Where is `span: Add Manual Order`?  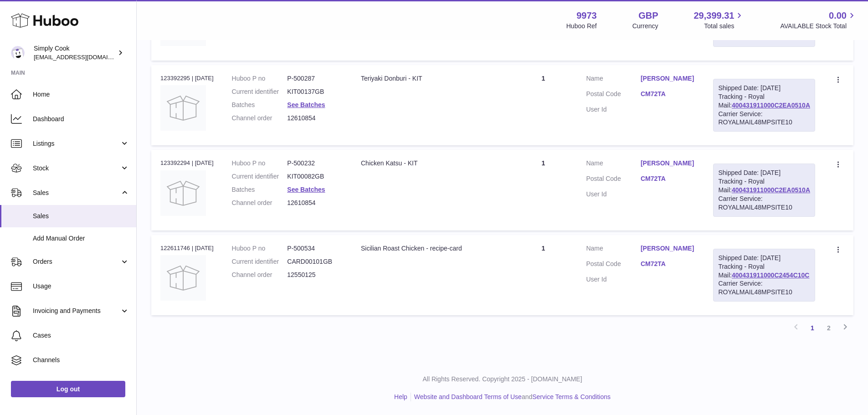
span: Add Manual Order is located at coordinates (81, 238).